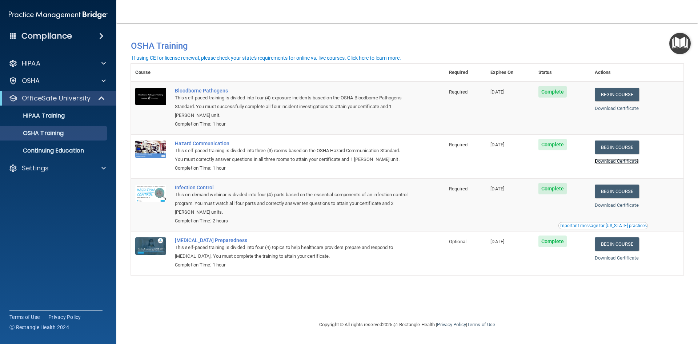 This screenshot has height=344, width=698. Describe the element at coordinates (58, 15) in the screenshot. I see `img: PMB logo` at that location.